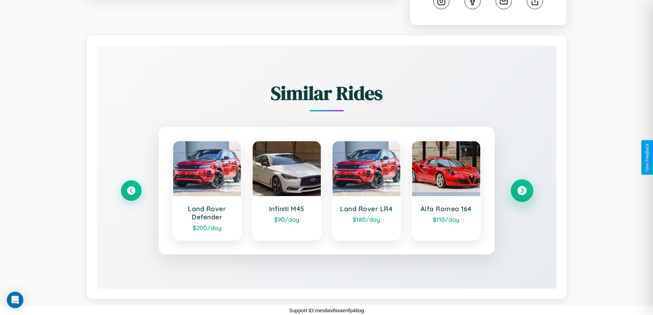  Describe the element at coordinates (366, 219) in the screenshot. I see `div: $ 180 /day` at that location.